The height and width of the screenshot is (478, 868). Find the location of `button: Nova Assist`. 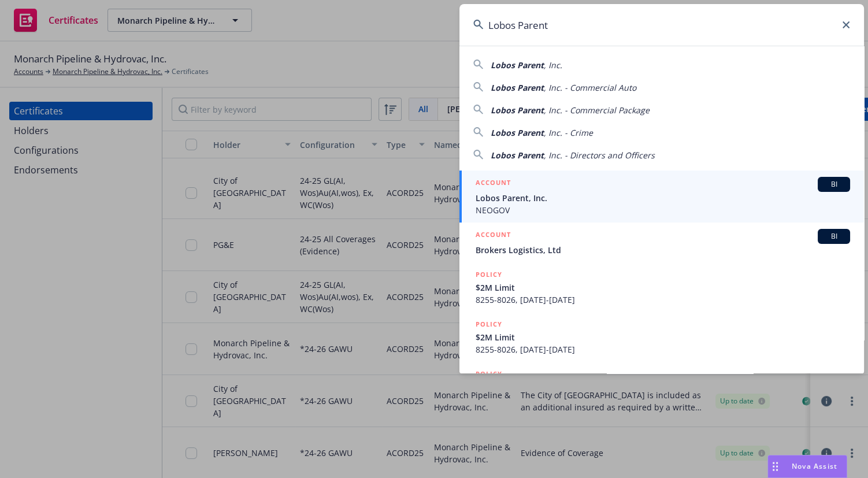

button: Nova Assist is located at coordinates (807, 466).